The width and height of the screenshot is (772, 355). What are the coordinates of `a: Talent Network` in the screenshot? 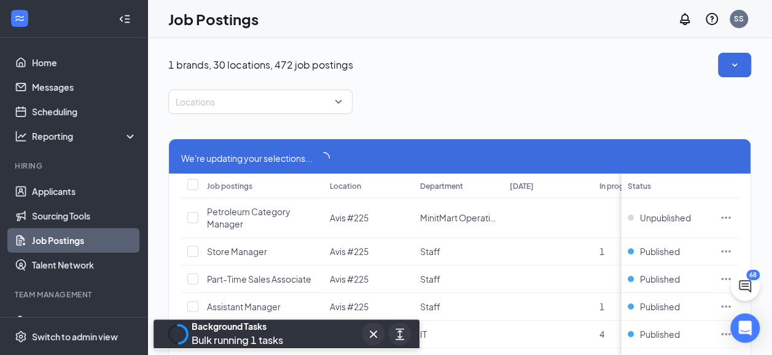 It's located at (84, 265).